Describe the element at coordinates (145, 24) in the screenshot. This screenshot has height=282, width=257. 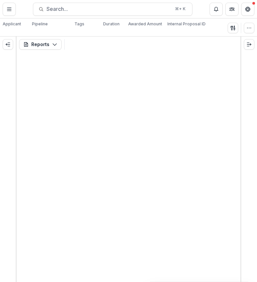
I see `p: Awarded Amount` at that location.